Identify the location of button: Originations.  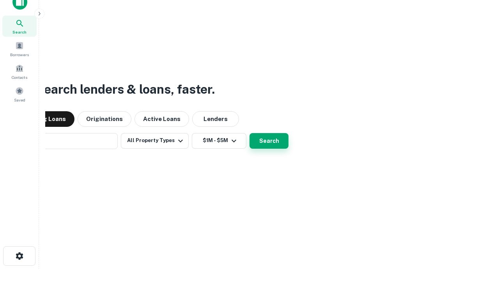
(105, 119).